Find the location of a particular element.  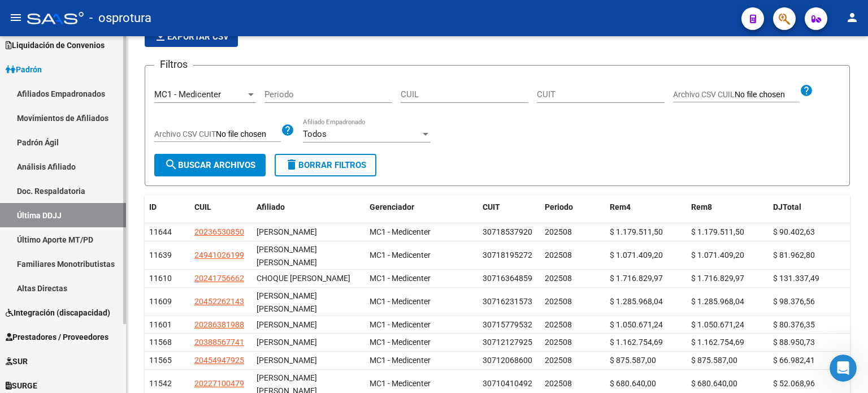

div: 30710410492 is located at coordinates (507, 383).